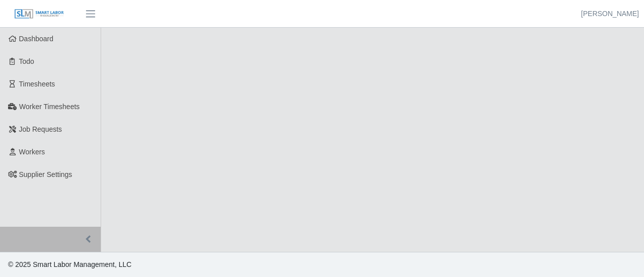  What do you see at coordinates (32, 152) in the screenshot?
I see `span: Workers` at bounding box center [32, 152].